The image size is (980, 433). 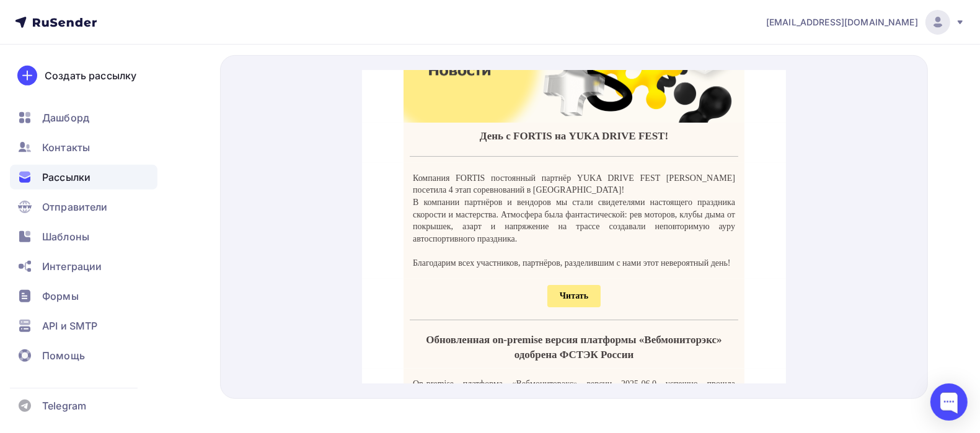 I want to click on span: Помощь, so click(x=64, y=355).